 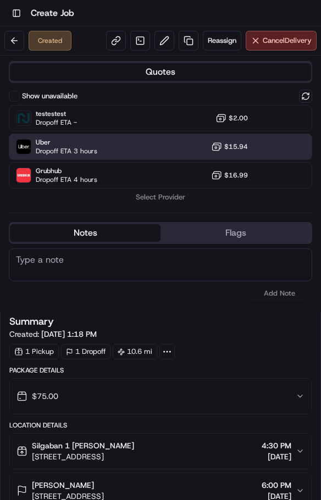 I want to click on button: Flags, so click(x=236, y=233).